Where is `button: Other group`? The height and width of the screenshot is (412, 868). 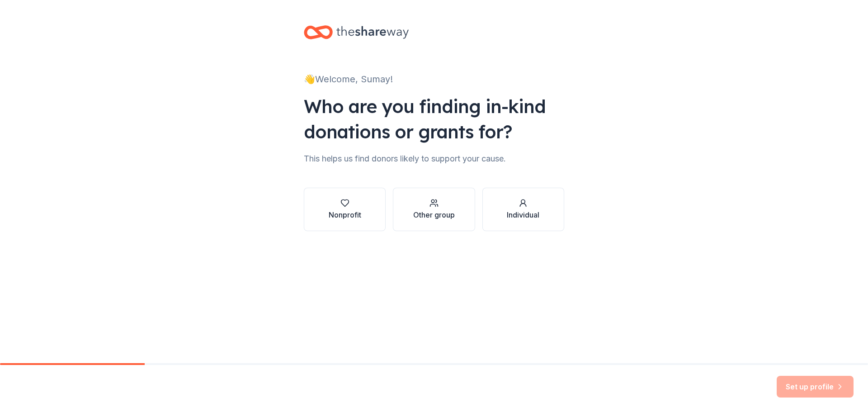 button: Other group is located at coordinates (433, 209).